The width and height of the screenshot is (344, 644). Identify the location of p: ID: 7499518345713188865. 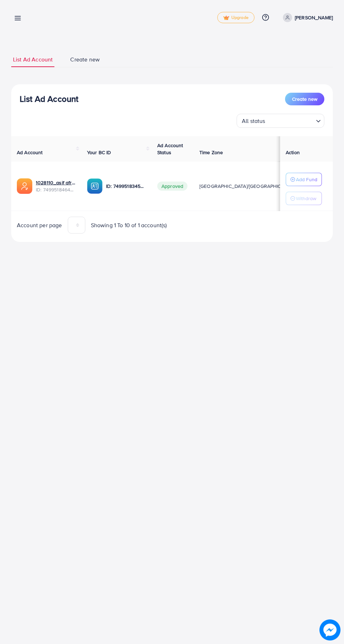
(126, 186).